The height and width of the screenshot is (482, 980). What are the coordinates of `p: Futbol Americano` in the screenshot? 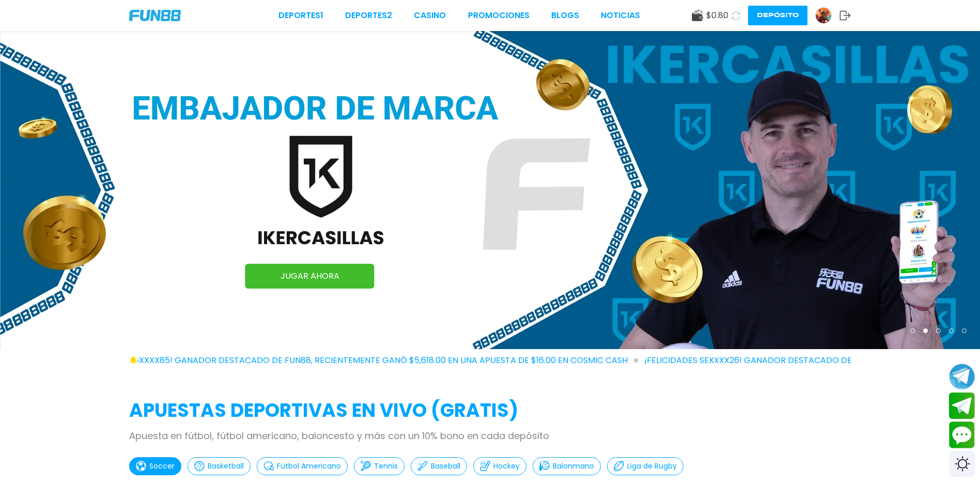 It's located at (309, 466).